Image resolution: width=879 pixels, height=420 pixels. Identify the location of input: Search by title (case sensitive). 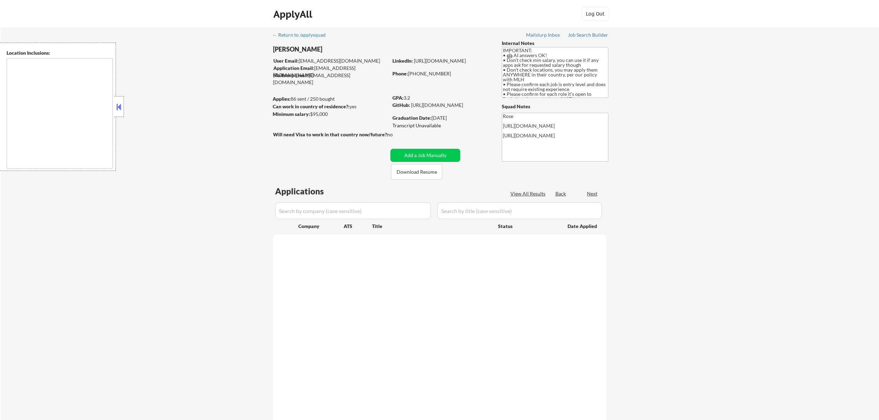
(519, 211).